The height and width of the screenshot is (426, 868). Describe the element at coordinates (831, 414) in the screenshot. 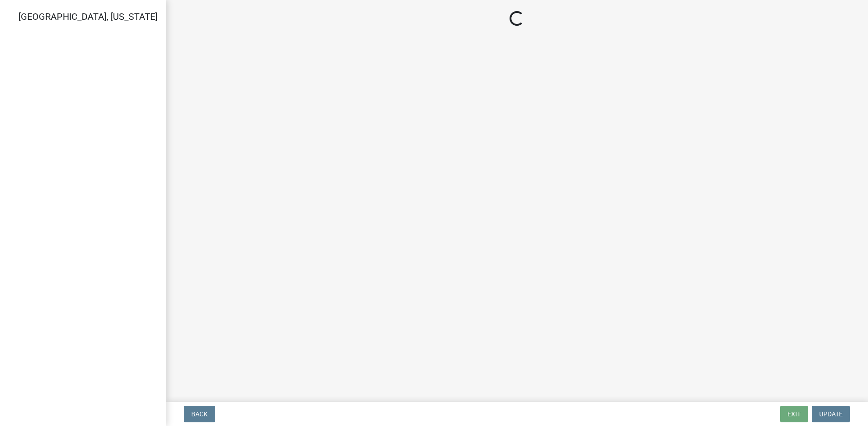

I see `span: Update` at that location.